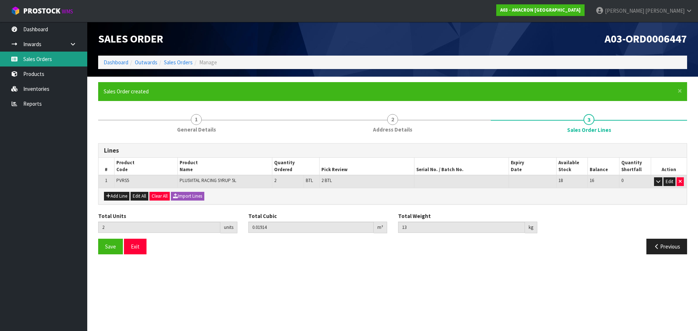 The height and width of the screenshot is (331, 698). Describe the element at coordinates (533, 167) in the screenshot. I see `th: Expiry Date` at that location.